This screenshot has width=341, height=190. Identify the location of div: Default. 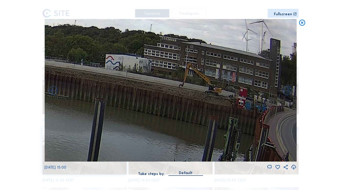
(186, 173).